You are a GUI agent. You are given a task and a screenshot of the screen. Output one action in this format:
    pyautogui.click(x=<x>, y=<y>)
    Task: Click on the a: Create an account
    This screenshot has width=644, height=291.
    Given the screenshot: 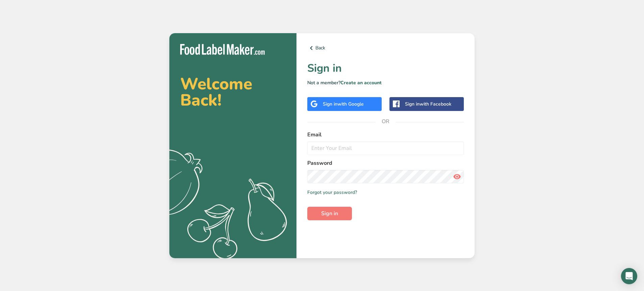 What is the action you would take?
    pyautogui.click(x=361, y=82)
    